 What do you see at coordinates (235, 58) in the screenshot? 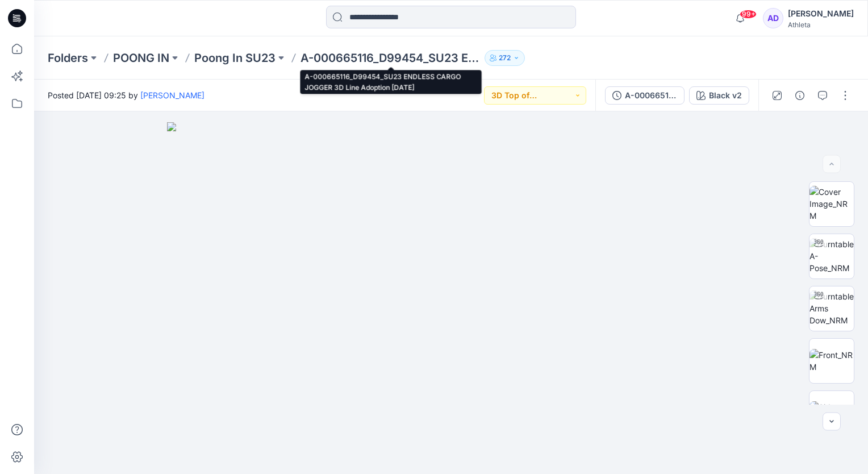
I see `a: Poong In SU23` at bounding box center [235, 58].